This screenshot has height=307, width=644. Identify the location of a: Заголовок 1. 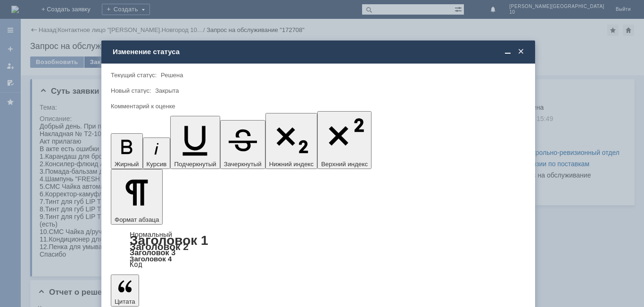
(168, 240).